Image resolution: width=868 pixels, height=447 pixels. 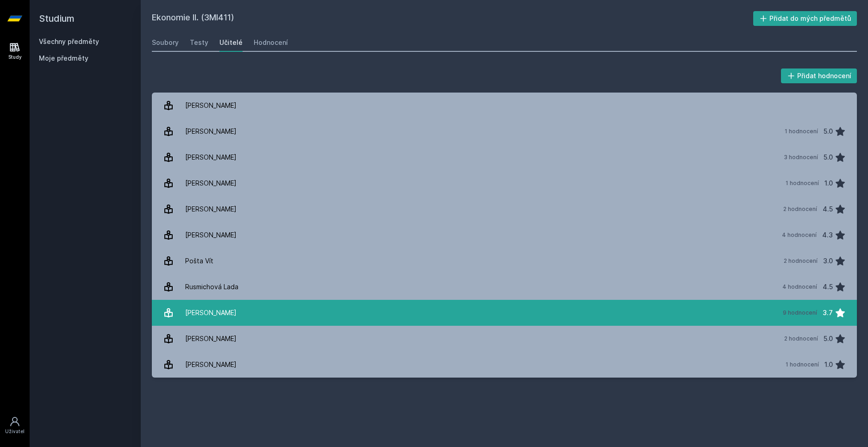 I want to click on button: Přidat hodnocení, so click(x=819, y=76).